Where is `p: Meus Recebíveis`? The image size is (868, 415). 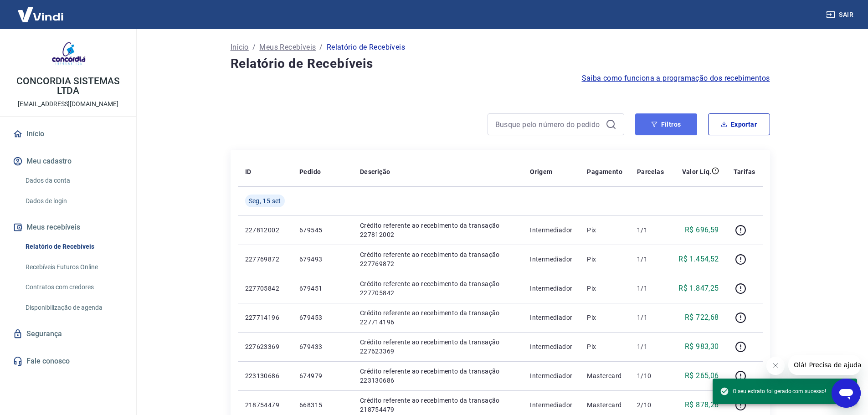 p: Meus Recebíveis is located at coordinates (287, 48).